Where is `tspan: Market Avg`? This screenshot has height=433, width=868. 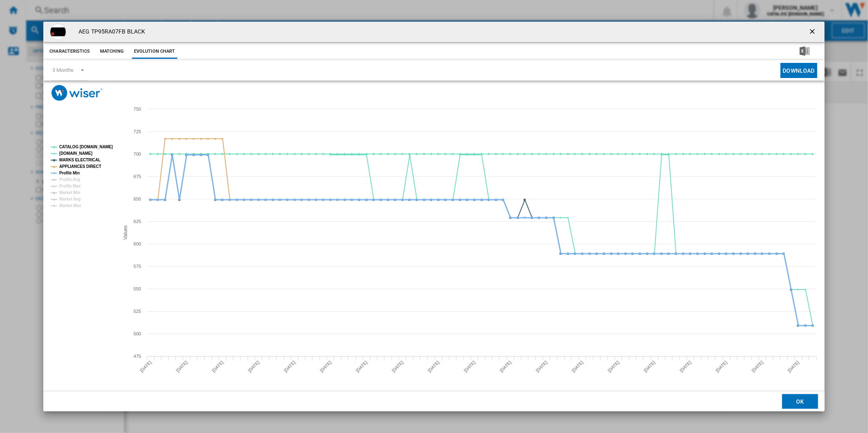 tspan: Market Avg is located at coordinates (70, 199).